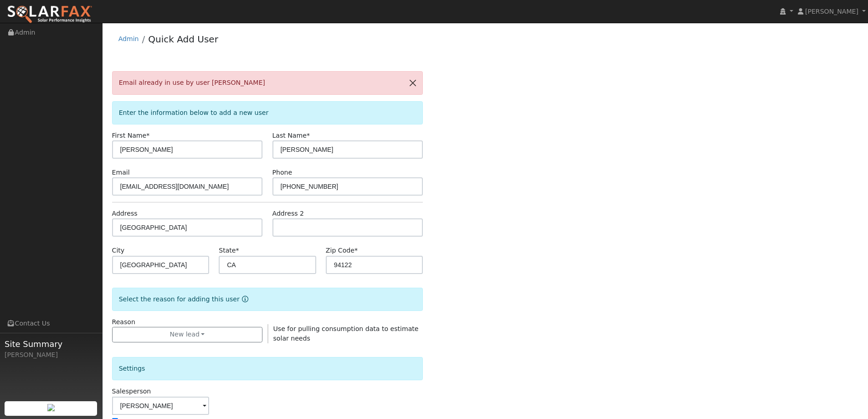  Describe the element at coordinates (183, 39) in the screenshot. I see `a: Quick Add User` at that location.